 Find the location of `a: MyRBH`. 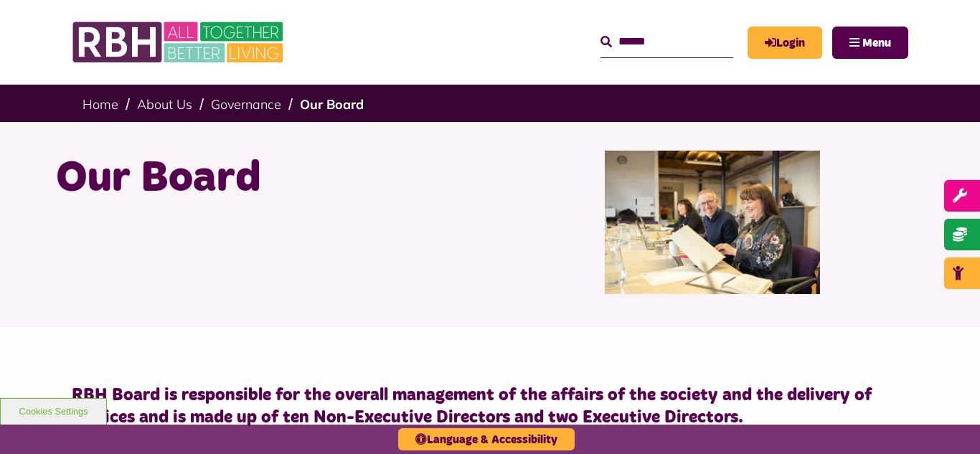

a: MyRBH is located at coordinates (785, 43).